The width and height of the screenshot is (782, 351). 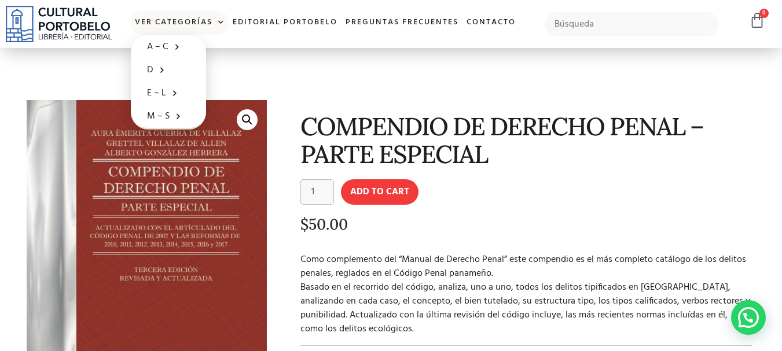 I want to click on span: 0, so click(x=764, y=13).